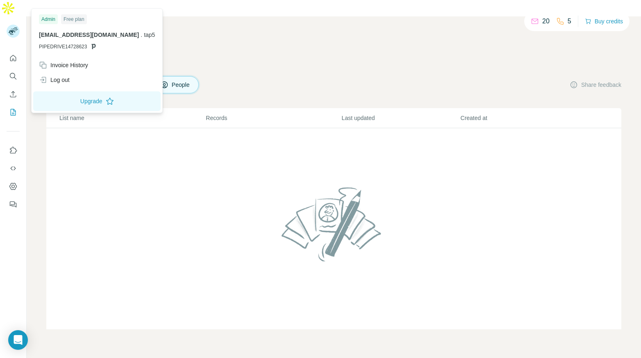 This screenshot has width=641, height=358. Describe the element at coordinates (181, 85) in the screenshot. I see `span: People` at that location.